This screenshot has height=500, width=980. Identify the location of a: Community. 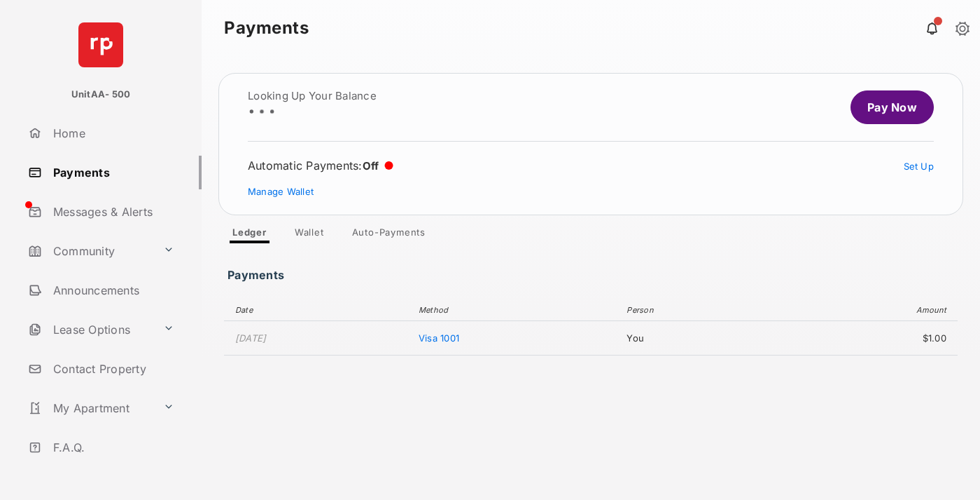
(90, 251).